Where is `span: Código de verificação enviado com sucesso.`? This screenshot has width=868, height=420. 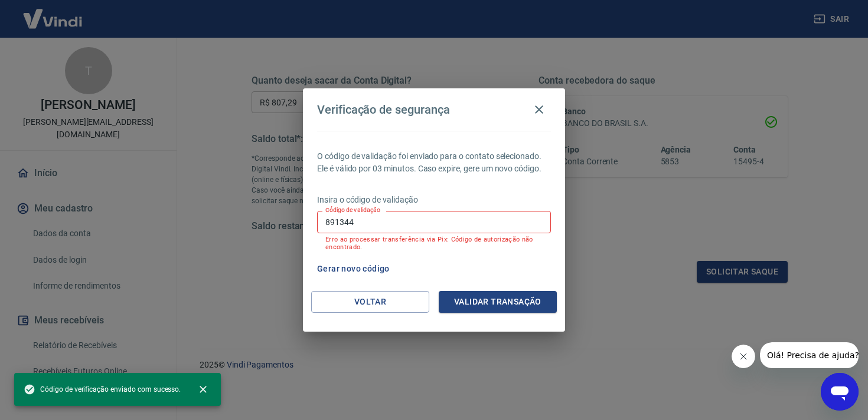 span: Código de verificação enviado com sucesso. is located at coordinates (102, 390).